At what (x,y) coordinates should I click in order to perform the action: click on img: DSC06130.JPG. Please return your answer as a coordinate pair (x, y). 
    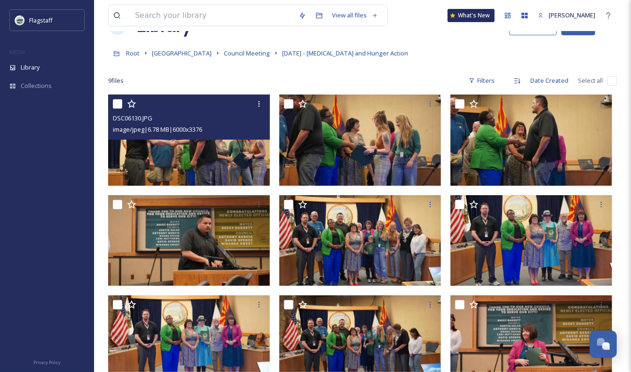
    Looking at the image, I should click on (189, 140).